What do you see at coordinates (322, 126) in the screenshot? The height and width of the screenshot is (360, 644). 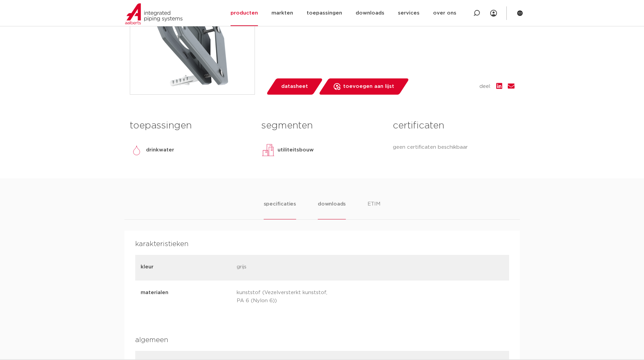 I see `h3: segmenten` at bounding box center [322, 126].